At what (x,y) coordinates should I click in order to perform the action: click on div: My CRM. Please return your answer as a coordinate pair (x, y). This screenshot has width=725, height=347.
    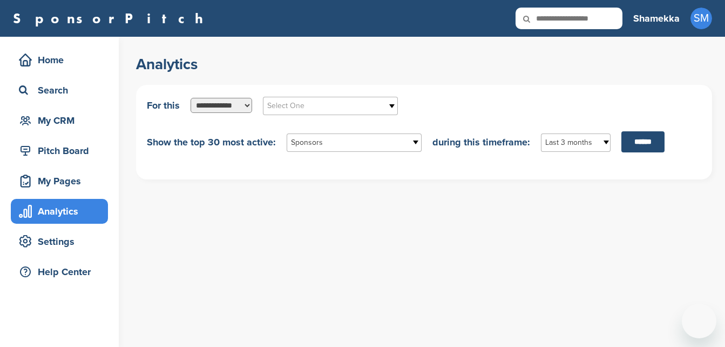
    Looking at the image, I should click on (62, 120).